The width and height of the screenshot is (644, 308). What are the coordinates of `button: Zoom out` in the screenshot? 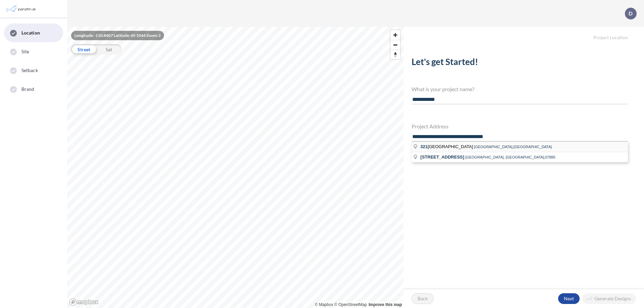 It's located at (395, 45).